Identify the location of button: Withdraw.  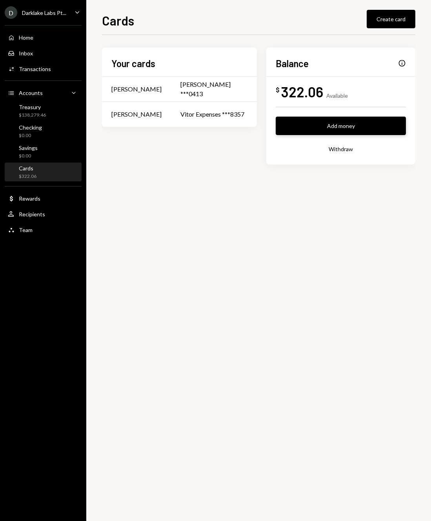
(341, 149).